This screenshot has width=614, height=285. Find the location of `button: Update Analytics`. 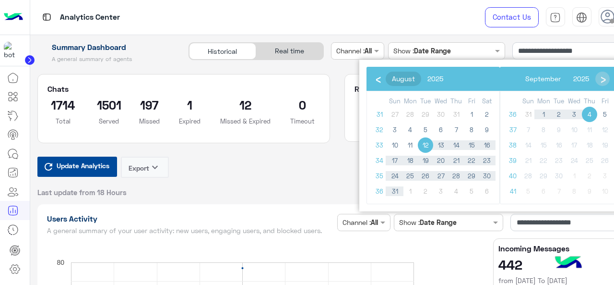

button: Update Analytics is located at coordinates (77, 167).